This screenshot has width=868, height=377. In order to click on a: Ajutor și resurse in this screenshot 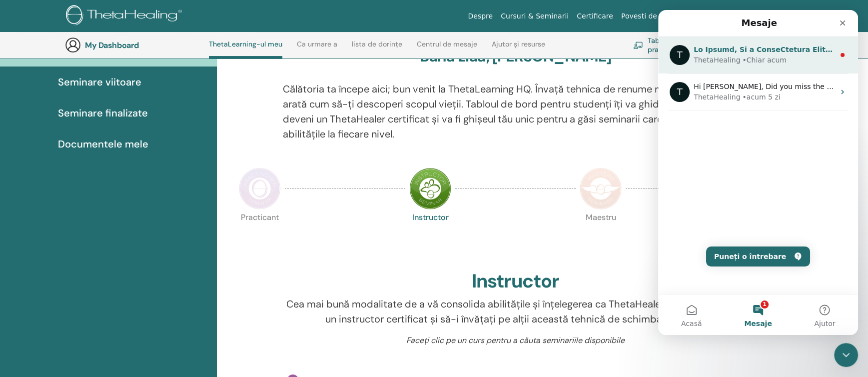, I will do `click(519, 48)`.